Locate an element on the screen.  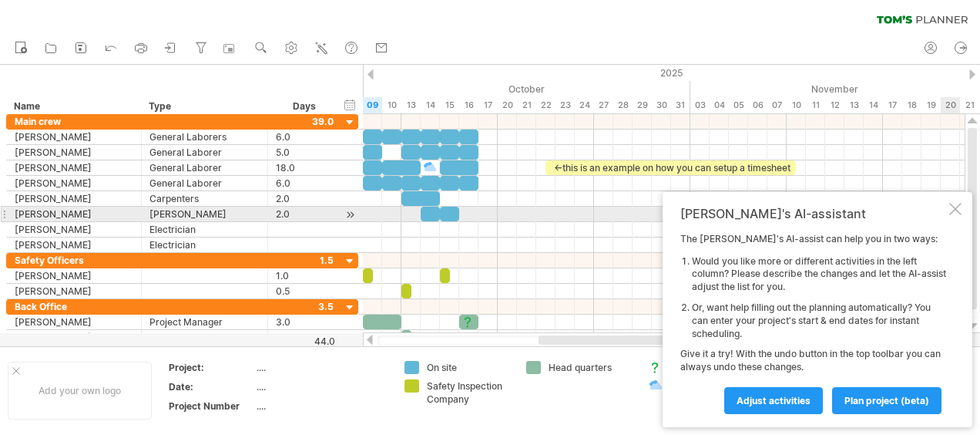
div: Monday, 10 November 2025 is located at coordinates (797, 105).